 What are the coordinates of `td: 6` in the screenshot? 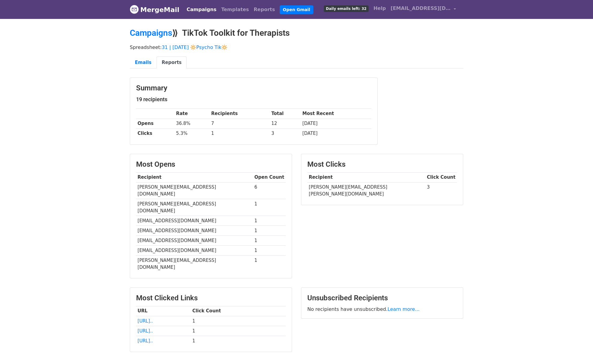 It's located at (269, 191).